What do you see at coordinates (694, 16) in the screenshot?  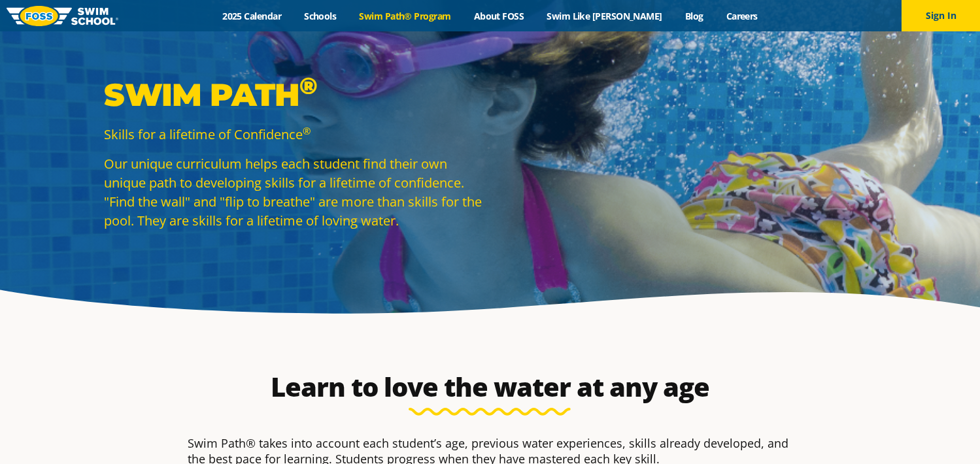 I see `a: Blog` at bounding box center [694, 16].